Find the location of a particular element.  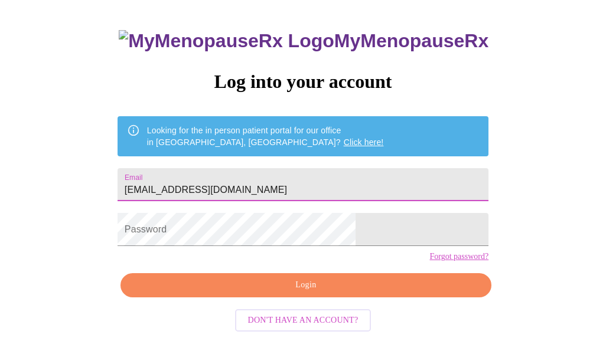

span: Login is located at coordinates (306, 285).